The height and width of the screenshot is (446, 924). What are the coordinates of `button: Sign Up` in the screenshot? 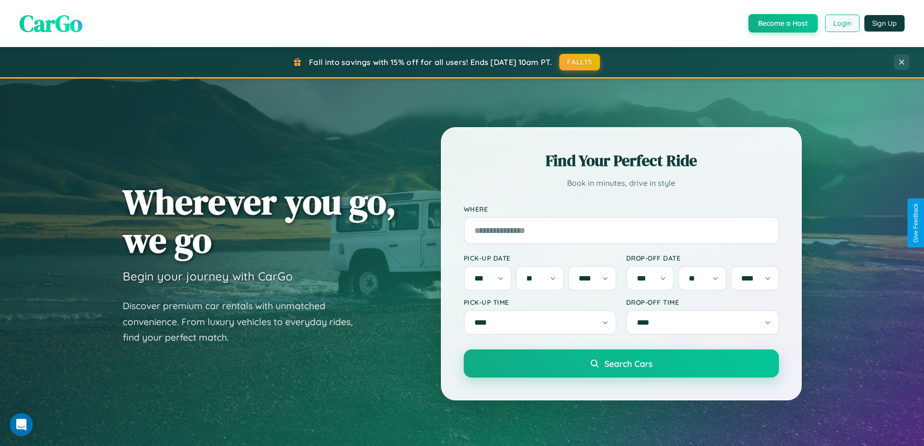 It's located at (884, 23).